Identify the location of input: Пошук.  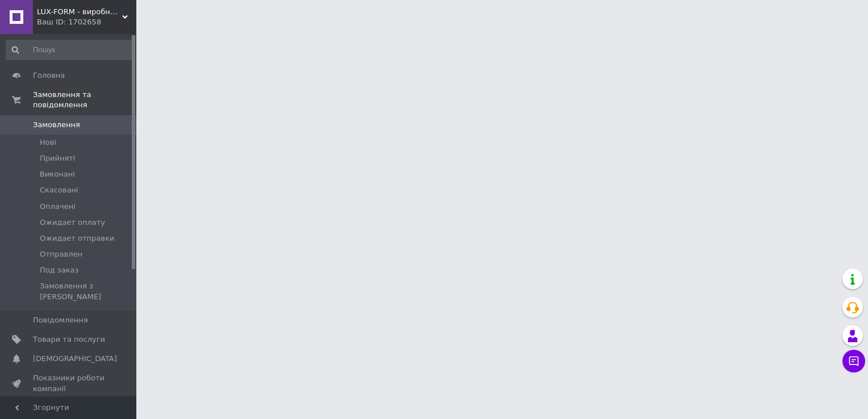
(70, 50).